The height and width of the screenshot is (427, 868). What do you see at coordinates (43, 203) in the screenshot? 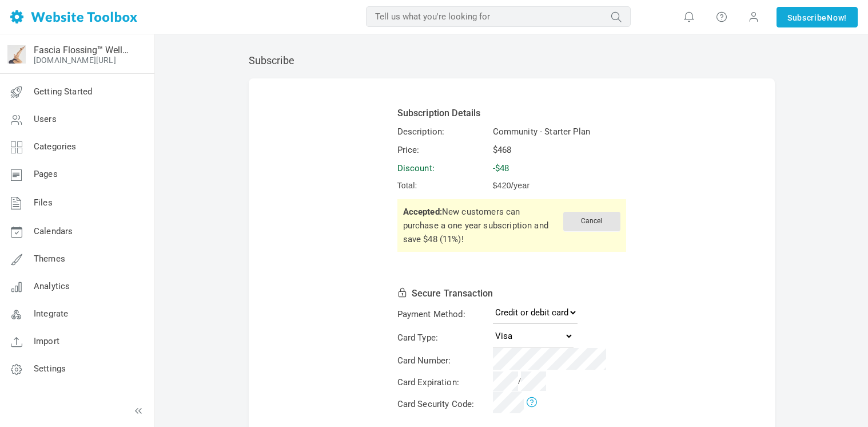
I see `span: Files` at bounding box center [43, 203].